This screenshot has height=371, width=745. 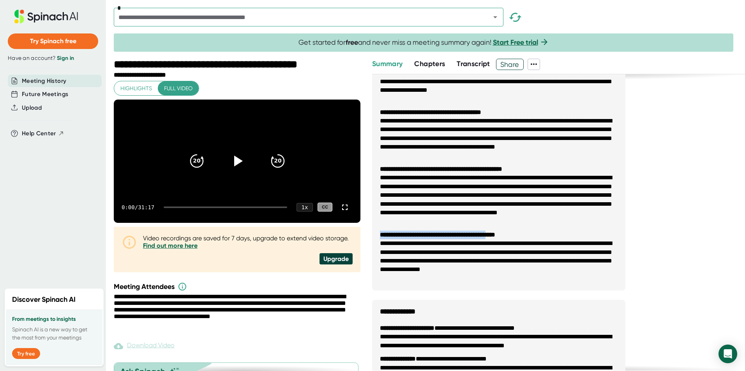 What do you see at coordinates (178, 88) in the screenshot?
I see `span: Full video` at bounding box center [178, 88].